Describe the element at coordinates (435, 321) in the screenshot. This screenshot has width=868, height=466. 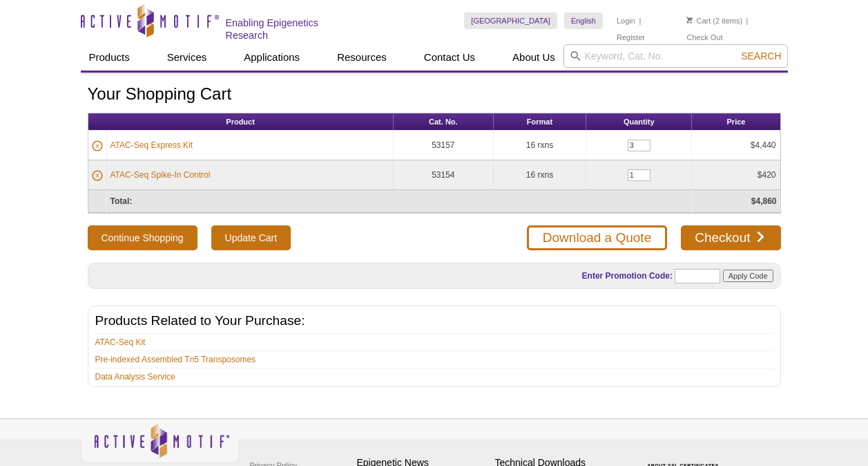
I see `h2: Products Related to Your Purchase:` at that location.